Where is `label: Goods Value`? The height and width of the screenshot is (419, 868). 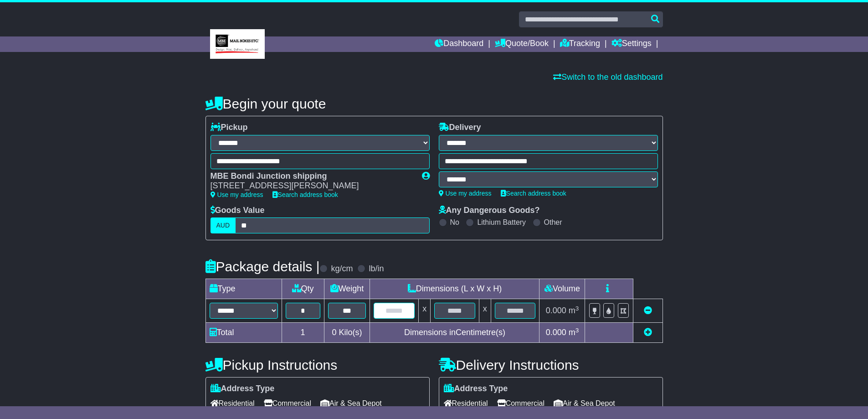 label: Goods Value is located at coordinates (237, 210).